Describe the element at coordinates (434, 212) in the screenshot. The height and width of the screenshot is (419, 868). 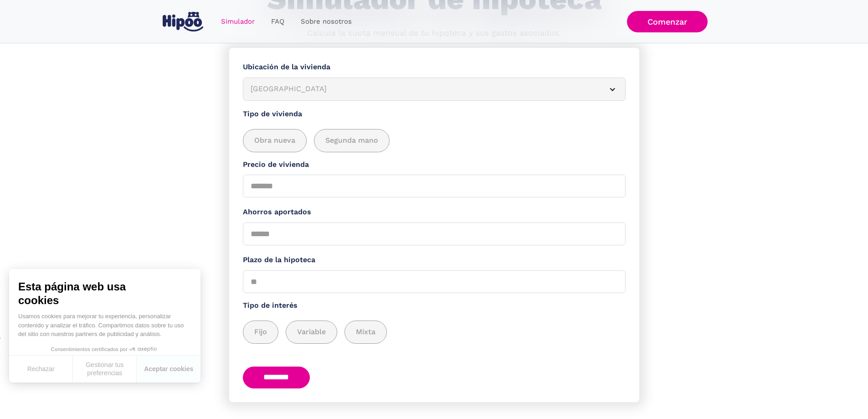
I see `label: Ahorros aportados` at that location.